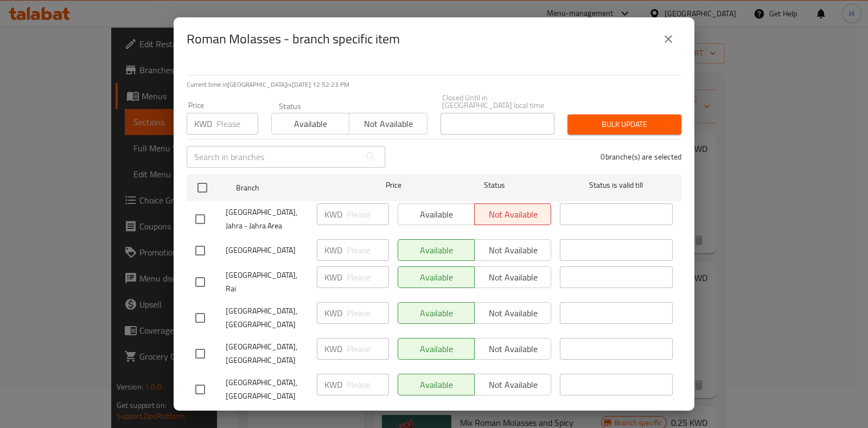  I want to click on span: Bulk update, so click(625, 124).